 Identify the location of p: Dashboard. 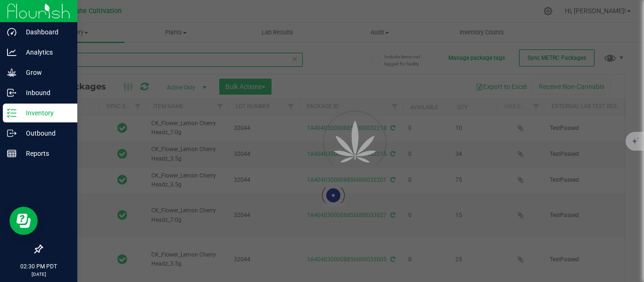
(45, 32).